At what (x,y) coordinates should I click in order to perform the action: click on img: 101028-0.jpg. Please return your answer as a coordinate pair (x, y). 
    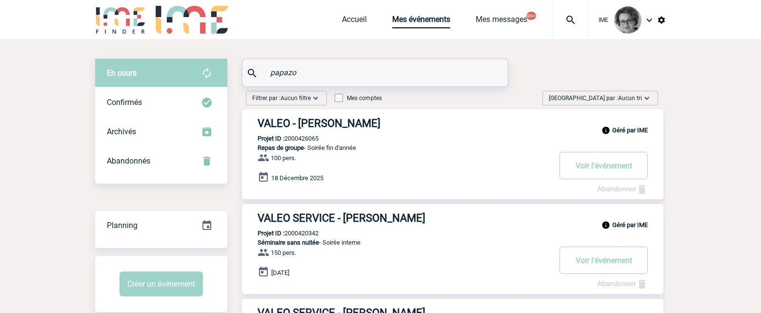
    Looking at the image, I should click on (628, 20).